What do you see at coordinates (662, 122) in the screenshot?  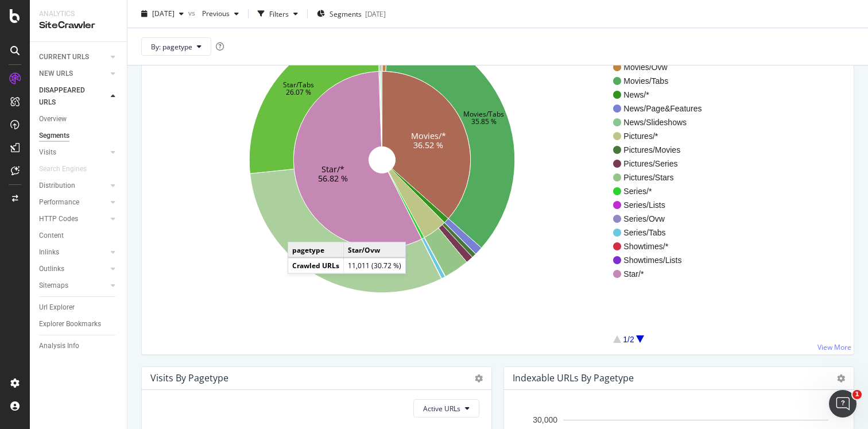 I see `span: News/Slideshows` at bounding box center [662, 122].